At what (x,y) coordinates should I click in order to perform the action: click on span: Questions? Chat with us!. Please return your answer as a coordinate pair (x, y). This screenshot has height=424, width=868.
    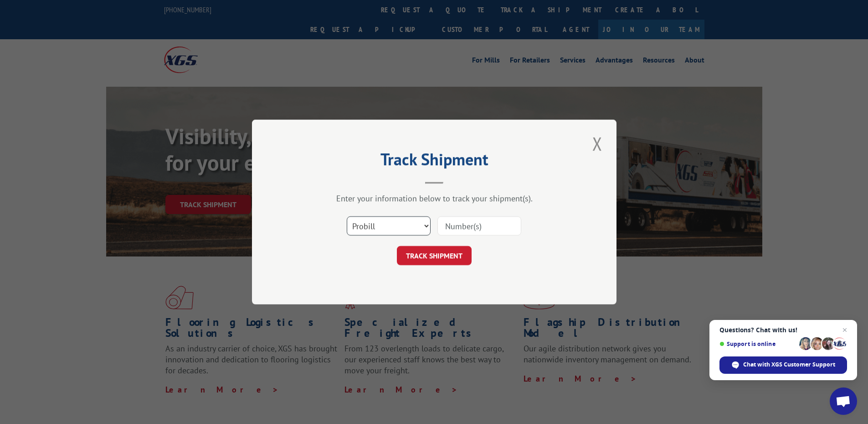
    Looking at the image, I should click on (783, 329).